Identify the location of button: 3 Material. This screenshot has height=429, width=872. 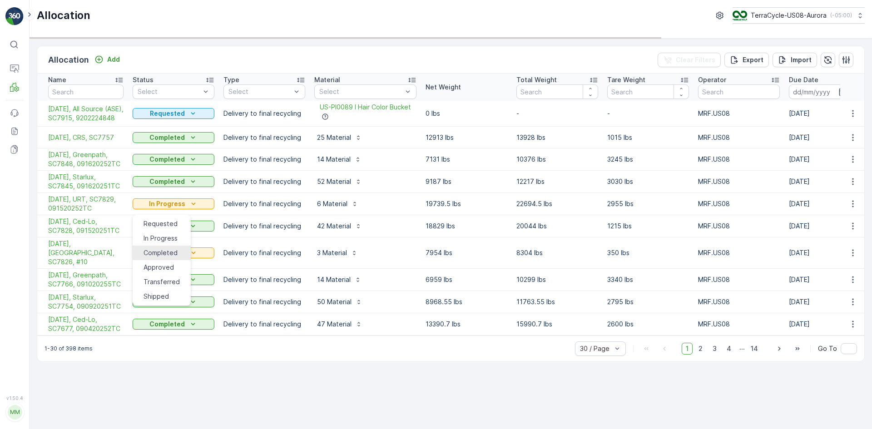
(337, 253).